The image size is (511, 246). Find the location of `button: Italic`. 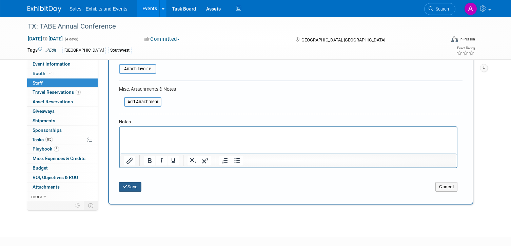

button: Italic is located at coordinates (161, 160).